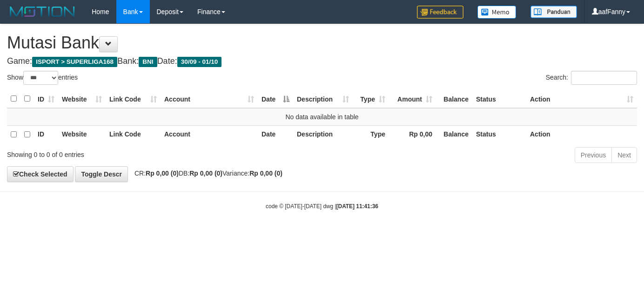 This screenshot has width=644, height=306. What do you see at coordinates (147, 62) in the screenshot?
I see `span: BNI` at bounding box center [147, 62].